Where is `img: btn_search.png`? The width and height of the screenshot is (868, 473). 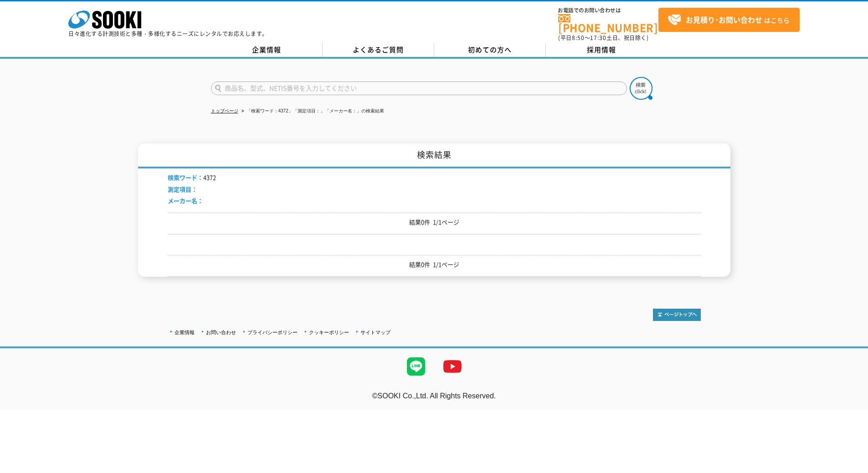 img: btn_search.png is located at coordinates (641, 89).